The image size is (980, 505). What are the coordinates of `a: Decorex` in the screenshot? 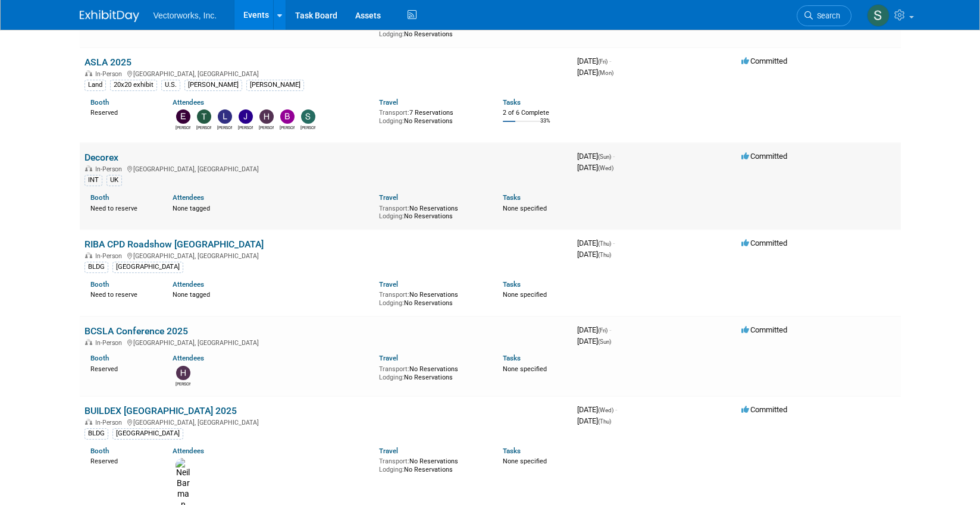 It's located at (101, 157).